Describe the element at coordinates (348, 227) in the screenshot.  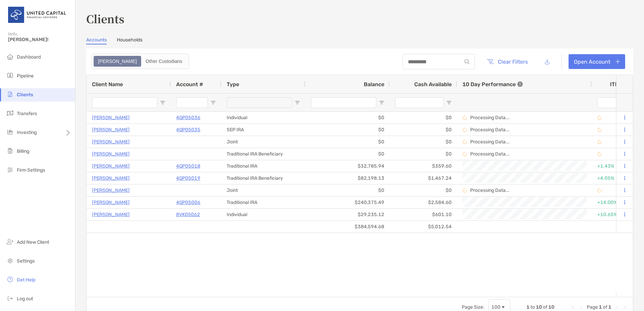
I see `div: $384,594.68` at that location.